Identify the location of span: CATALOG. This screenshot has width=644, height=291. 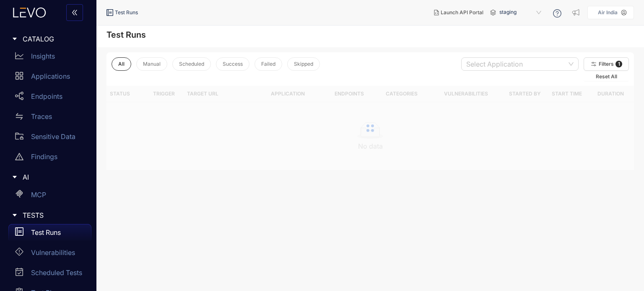
(54, 39).